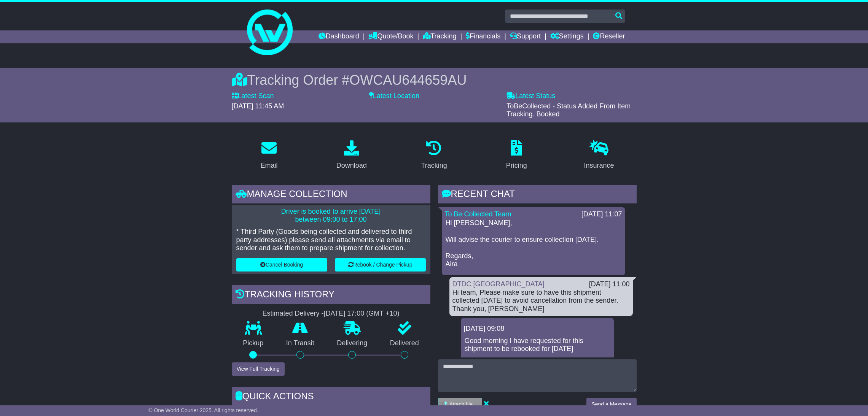  What do you see at coordinates (516, 156) in the screenshot?
I see `a: Pricing` at bounding box center [516, 156].